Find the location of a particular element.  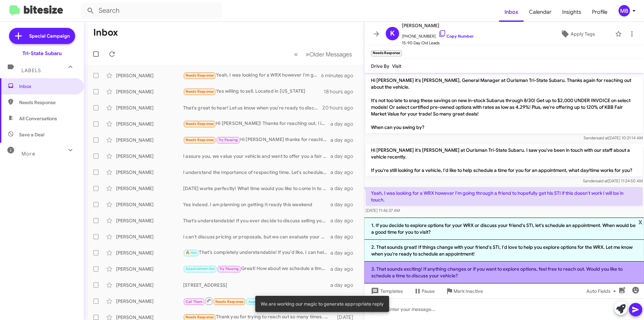

div: I can't discuss pricing or proposals, but we can evaluate your Wrangler Unlimited in person. Woul... is located at coordinates (256, 237).